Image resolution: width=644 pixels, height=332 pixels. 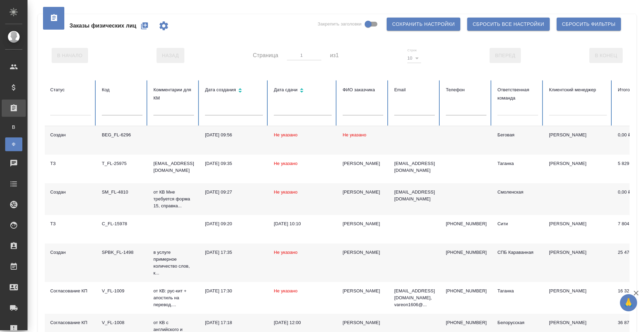 I want to click on span: Сбросить фильтры, so click(x=589, y=24).